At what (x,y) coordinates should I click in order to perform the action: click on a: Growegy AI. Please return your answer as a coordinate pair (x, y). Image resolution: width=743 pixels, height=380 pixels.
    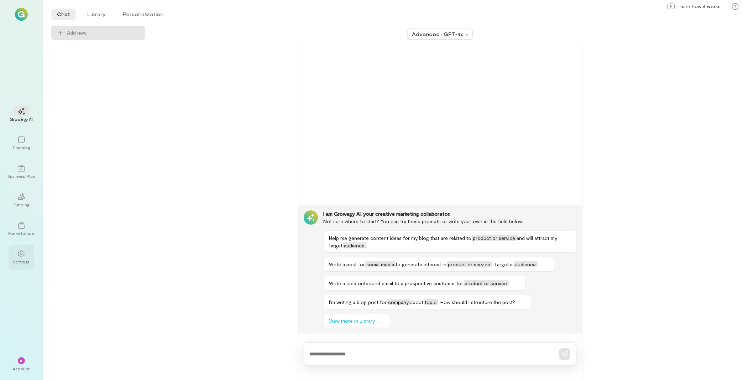
    Looking at the image, I should click on (21, 115).